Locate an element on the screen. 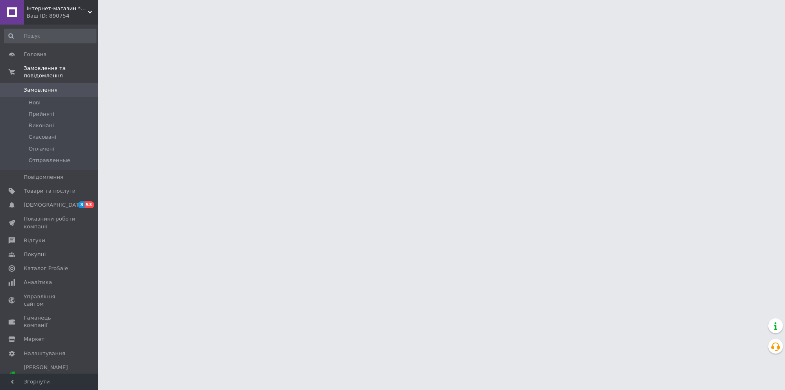  input: Пошук is located at coordinates (50, 36).